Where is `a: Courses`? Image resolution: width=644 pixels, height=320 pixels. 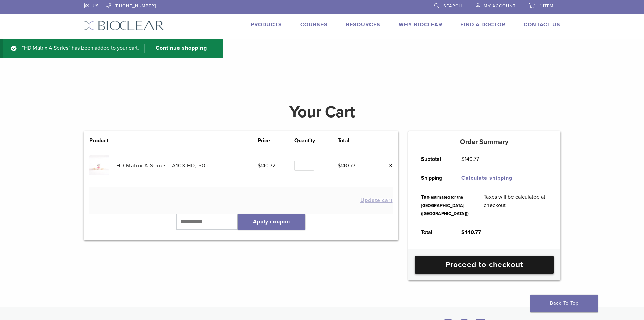 a: Courses is located at coordinates (314, 24).